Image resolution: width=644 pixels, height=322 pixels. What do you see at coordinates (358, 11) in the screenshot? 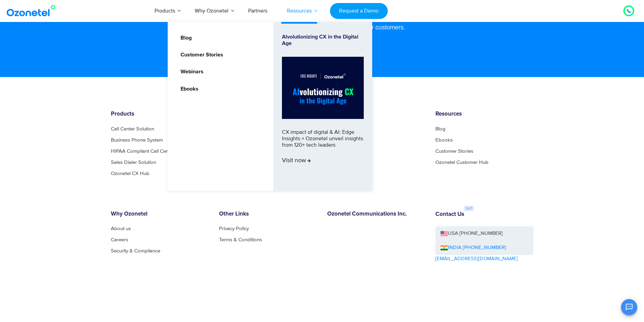
I see `a: Request a Demo` at bounding box center [358, 11].